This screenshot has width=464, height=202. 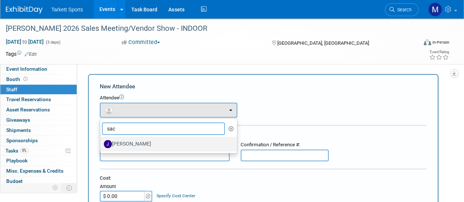 I want to click on span: (3 days), so click(x=53, y=42).